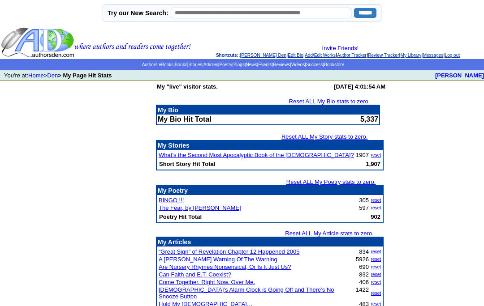 Image resolution: width=484 pixels, height=306 pixels. What do you see at coordinates (411, 55) in the screenshot?
I see `a: My Library` at bounding box center [411, 55].